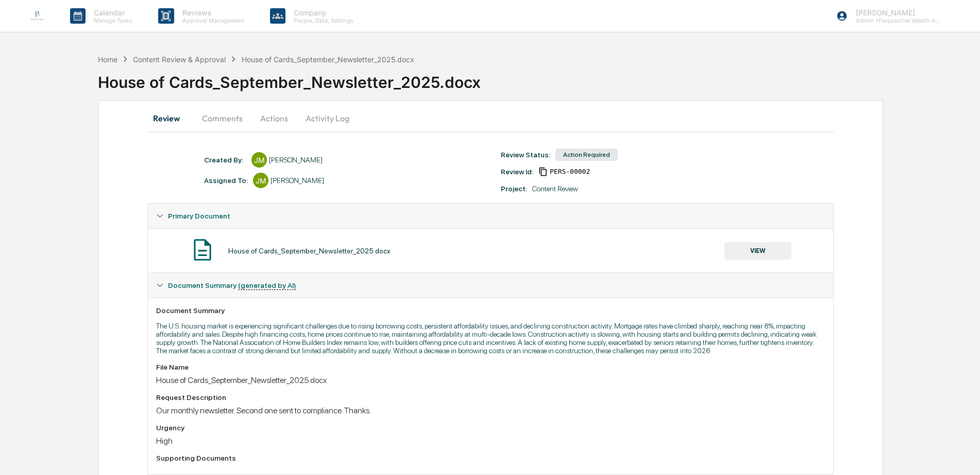  I want to click on button: Actions, so click(274, 118).